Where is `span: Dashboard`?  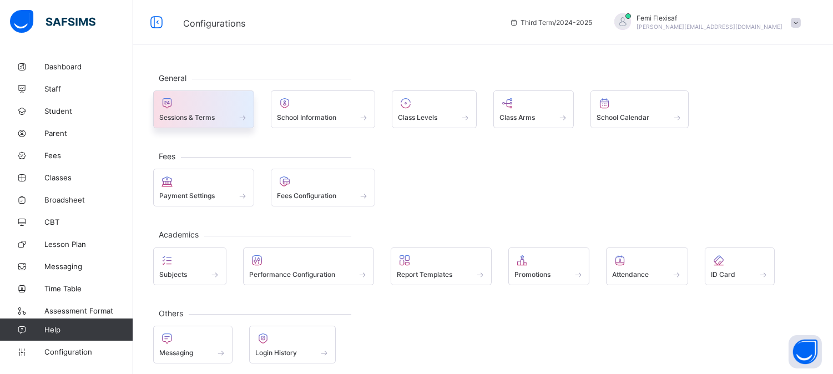
span: Dashboard is located at coordinates (89, 67).